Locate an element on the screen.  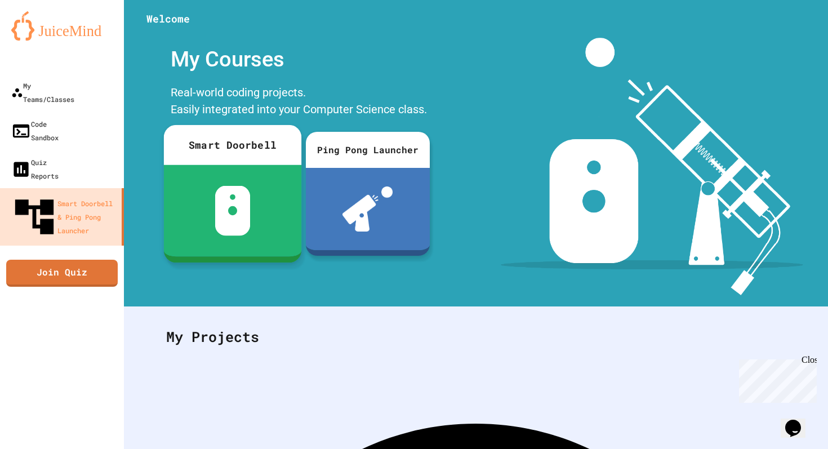
div: My Courses is located at coordinates (300, 59).